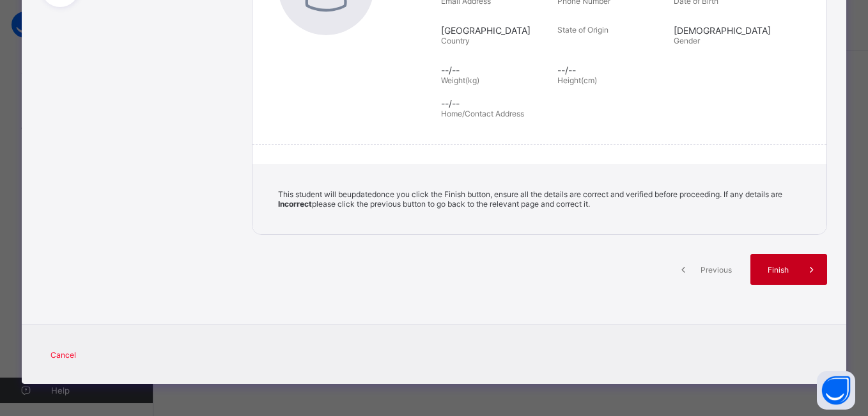 The image size is (868, 416). What do you see at coordinates (455, 40) in the screenshot?
I see `span: Country` at bounding box center [455, 40].